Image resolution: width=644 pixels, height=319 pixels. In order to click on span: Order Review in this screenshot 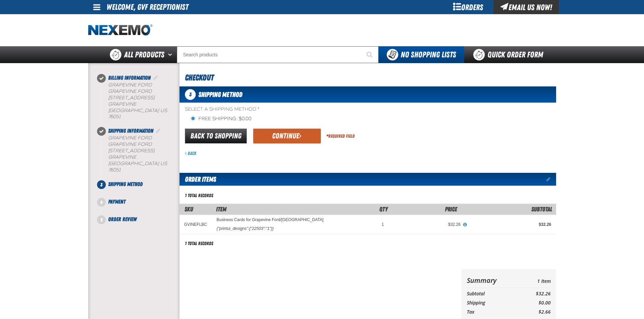, I will do `click(122, 220)`.